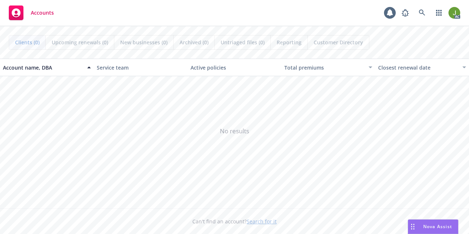 This screenshot has width=469, height=234. Describe the element at coordinates (328, 67) in the screenshot. I see `button: Total premiums` at that location.